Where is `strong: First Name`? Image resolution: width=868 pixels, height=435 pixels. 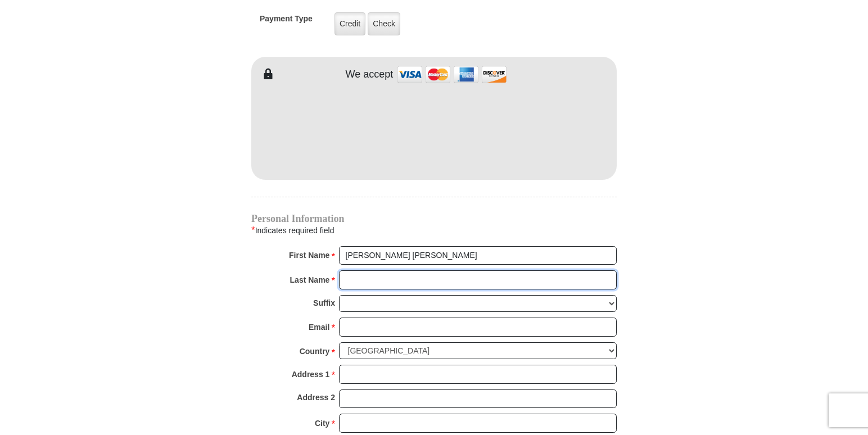
strong: First Name is located at coordinates (309, 256).